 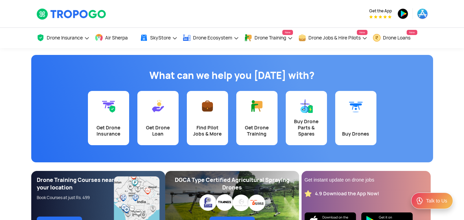 I want to click on img: Get Drone Insurance, so click(x=108, y=106).